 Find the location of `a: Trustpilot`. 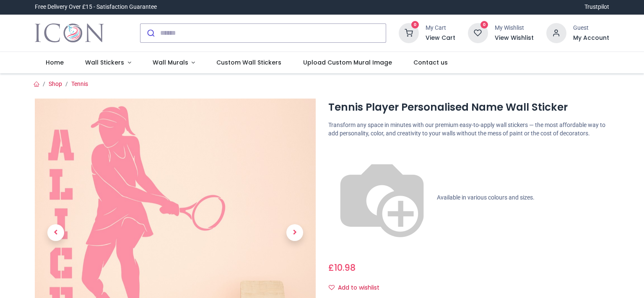

a: Trustpilot is located at coordinates (597, 7).